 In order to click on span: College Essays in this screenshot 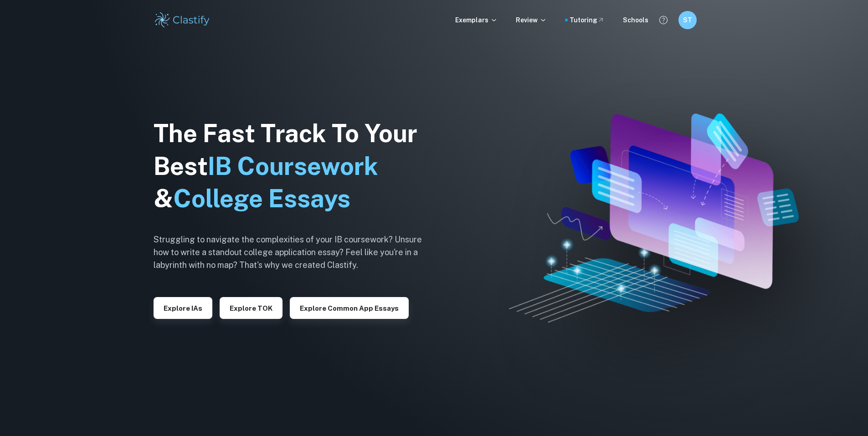, I will do `click(262, 198)`.